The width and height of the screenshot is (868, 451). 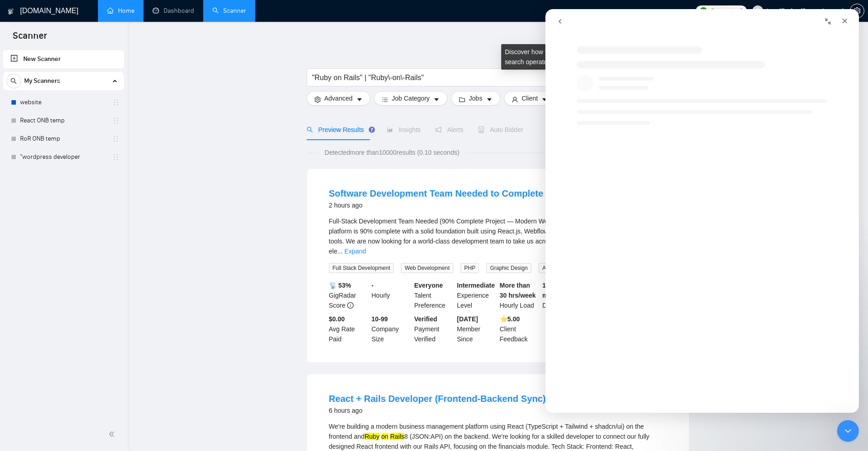 I want to click on a: React + Rails Developer (Frontend-Backend Sync), so click(x=437, y=398).